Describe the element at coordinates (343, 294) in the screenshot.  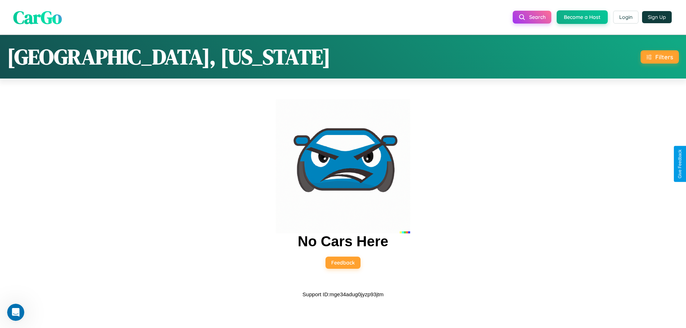
I see `p: Support ID: mge34adug0jyzp93jtm` at that location.